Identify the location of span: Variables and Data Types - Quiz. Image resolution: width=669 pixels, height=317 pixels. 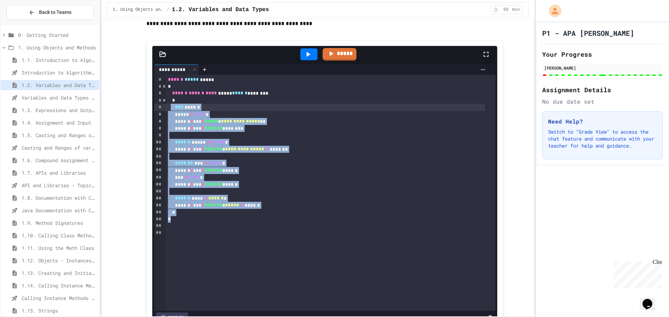
(59, 98).